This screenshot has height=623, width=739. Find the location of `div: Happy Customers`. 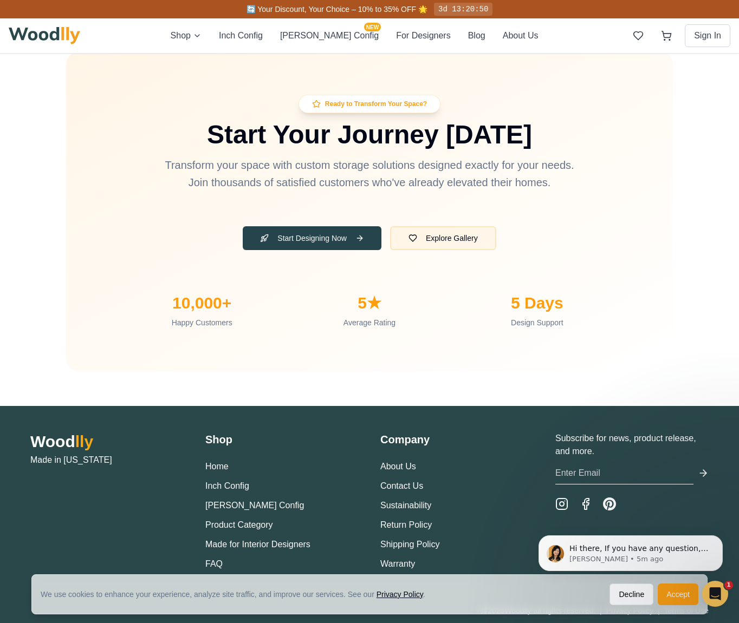

div: Happy Customers is located at coordinates (201, 323).